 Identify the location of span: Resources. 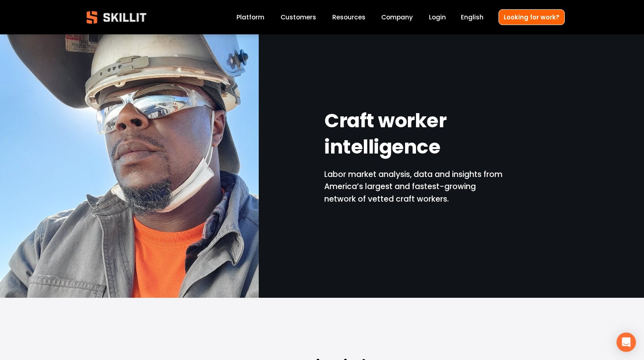
(349, 17).